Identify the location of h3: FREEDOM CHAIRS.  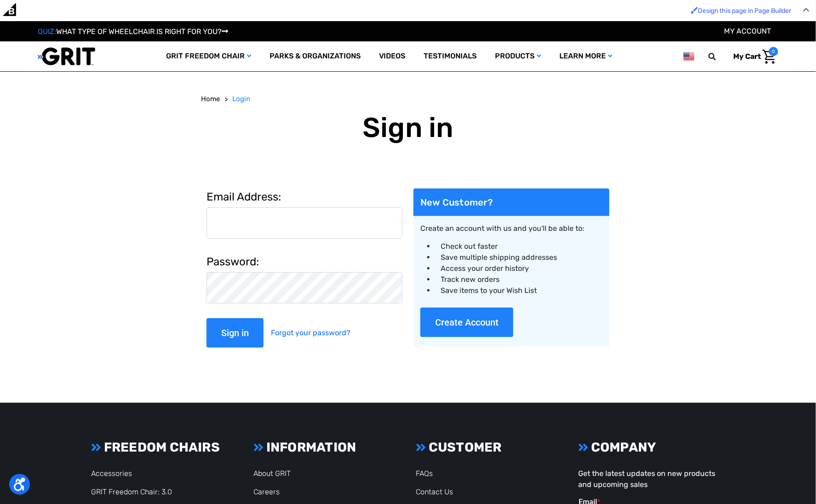
(164, 447).